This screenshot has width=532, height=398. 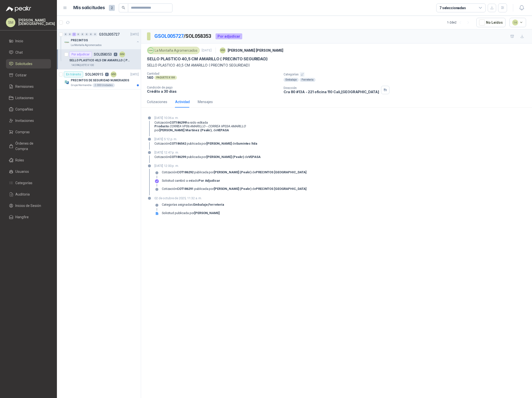 I want to click on div: En tránsito, so click(x=74, y=74).